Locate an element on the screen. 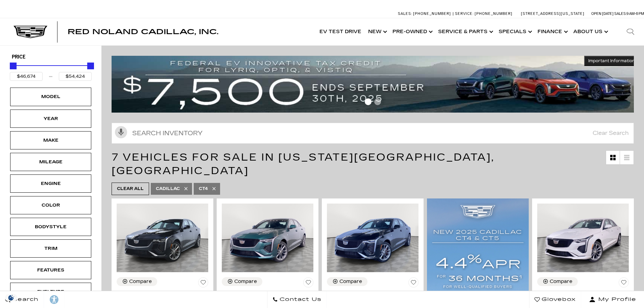 This screenshot has height=308, width=644. div: Model is located at coordinates (50, 97).